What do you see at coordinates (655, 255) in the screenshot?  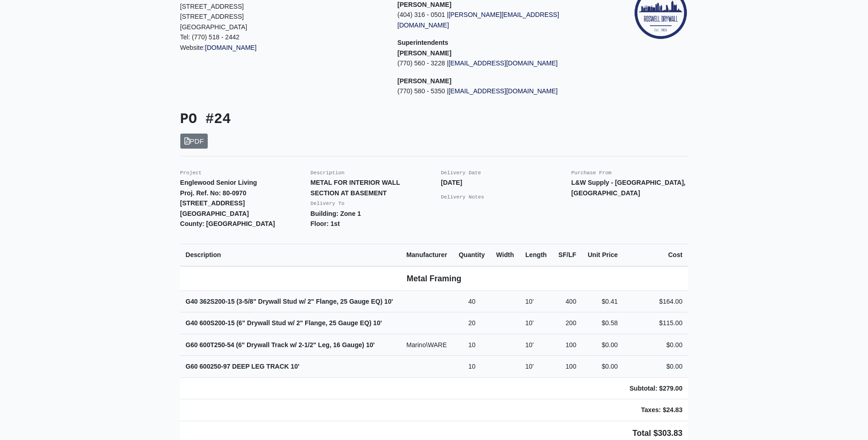 I see `th: Cost` at bounding box center [655, 255].